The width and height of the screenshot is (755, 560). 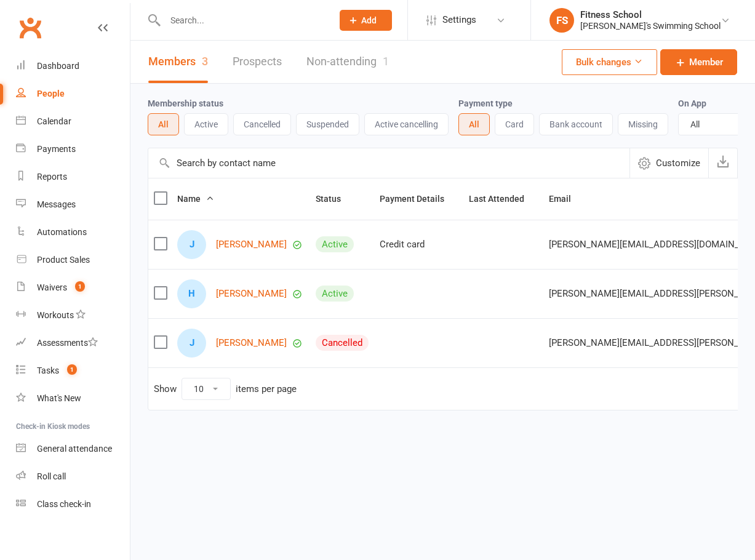 I want to click on a: Non-attending1, so click(x=348, y=62).